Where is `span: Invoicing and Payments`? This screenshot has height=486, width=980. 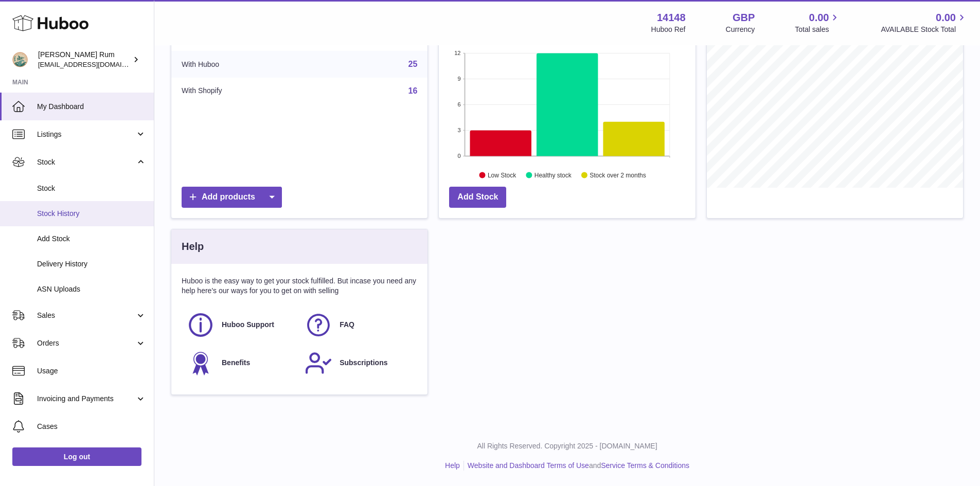
span: Invoicing and Payments is located at coordinates (86, 399).